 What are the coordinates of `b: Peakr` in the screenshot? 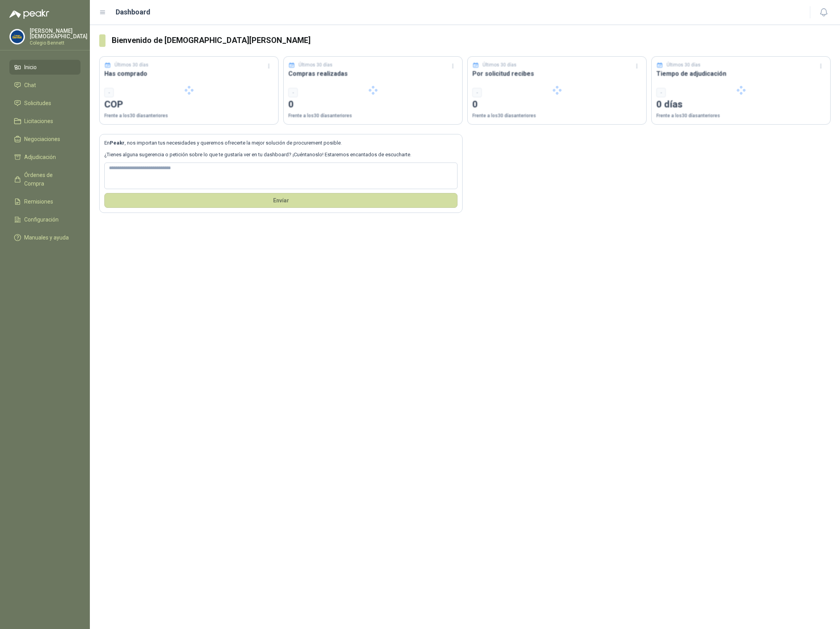 It's located at (117, 143).